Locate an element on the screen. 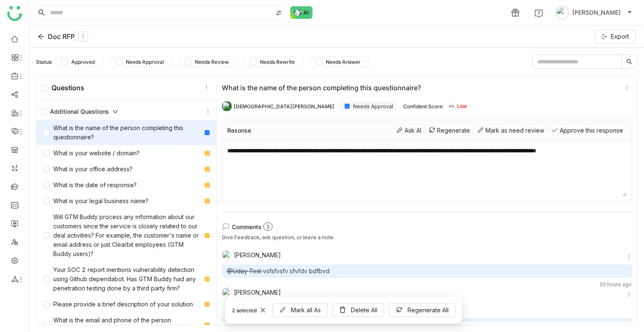 The image size is (644, 332). img: search-type.svg is located at coordinates (279, 13).